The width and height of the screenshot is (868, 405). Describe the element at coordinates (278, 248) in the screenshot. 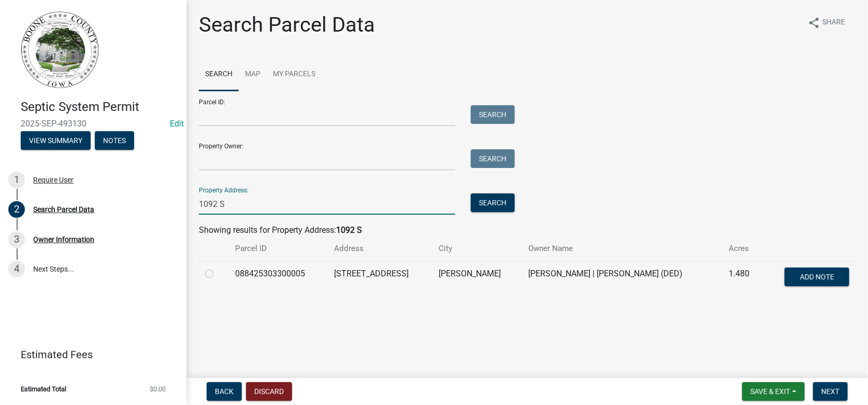

I see `th: Parcel ID` at that location.